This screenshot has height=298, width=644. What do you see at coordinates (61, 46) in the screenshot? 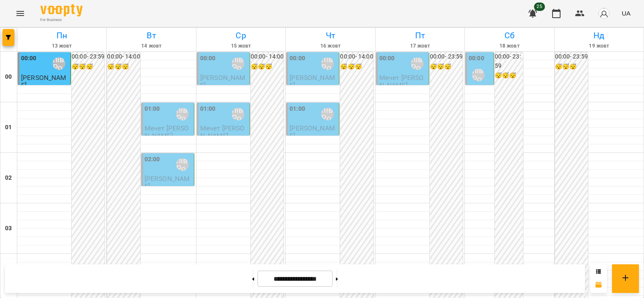
I see `h6: 13 жовт` at bounding box center [61, 46].